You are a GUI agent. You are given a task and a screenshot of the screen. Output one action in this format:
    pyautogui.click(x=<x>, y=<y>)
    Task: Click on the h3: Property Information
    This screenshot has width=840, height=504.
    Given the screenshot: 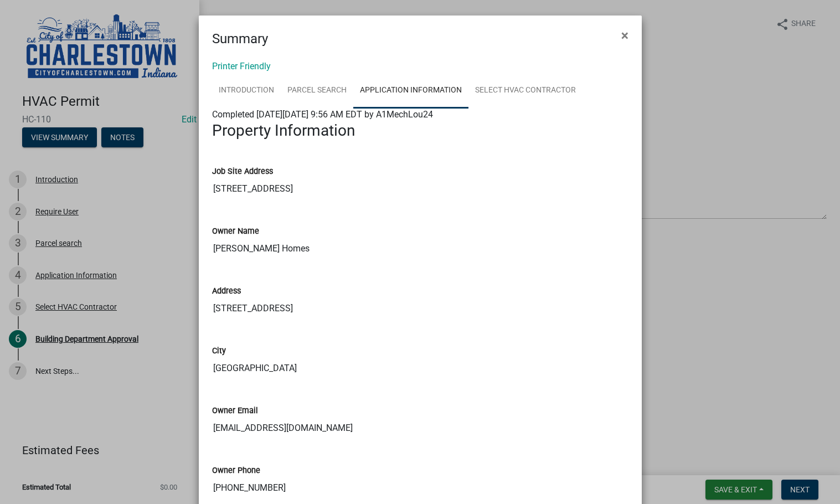 What is the action you would take?
    pyautogui.click(x=420, y=131)
    